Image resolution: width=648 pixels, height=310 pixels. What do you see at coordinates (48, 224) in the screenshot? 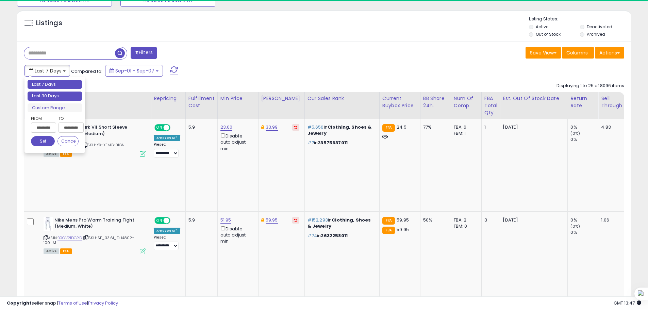
I see `img: 21QolBc7IXL._SL40_.jpg` at bounding box center [48, 224].